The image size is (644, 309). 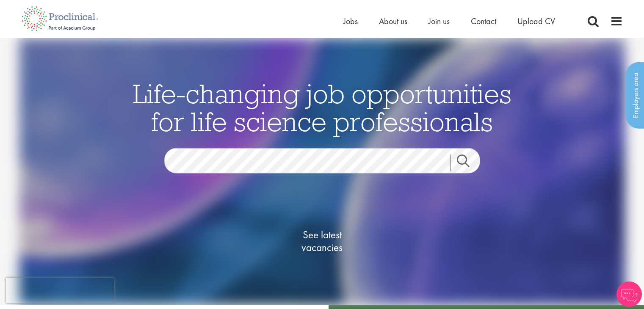 I want to click on a: Contact, so click(x=483, y=21).